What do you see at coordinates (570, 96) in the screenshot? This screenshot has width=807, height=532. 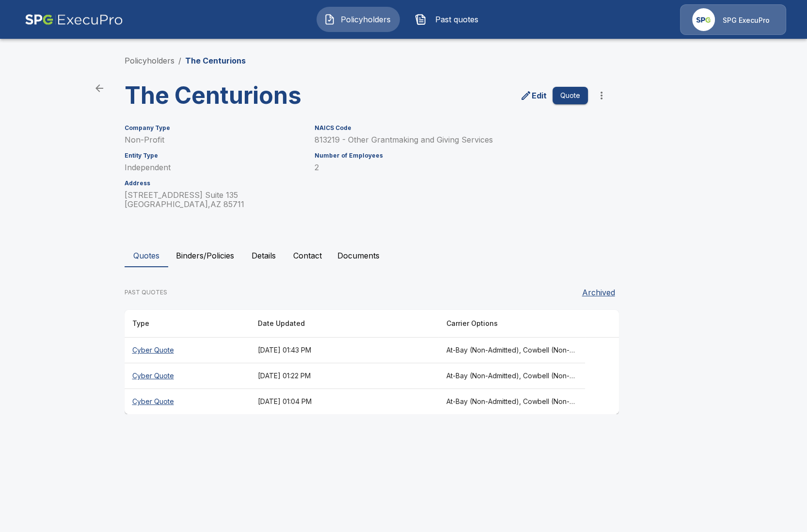 I see `button: Quote` at bounding box center [570, 96].